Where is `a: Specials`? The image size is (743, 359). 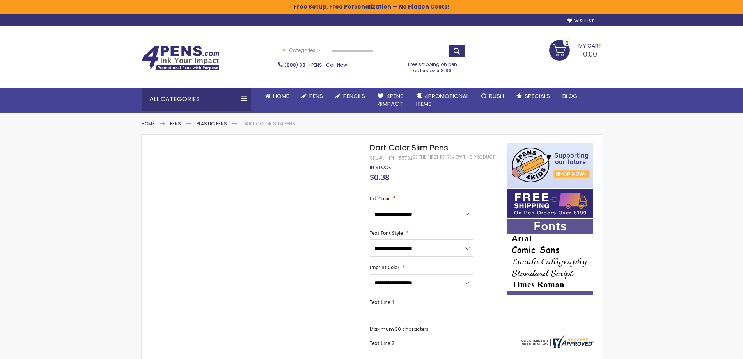
a: Specials is located at coordinates (533, 96).